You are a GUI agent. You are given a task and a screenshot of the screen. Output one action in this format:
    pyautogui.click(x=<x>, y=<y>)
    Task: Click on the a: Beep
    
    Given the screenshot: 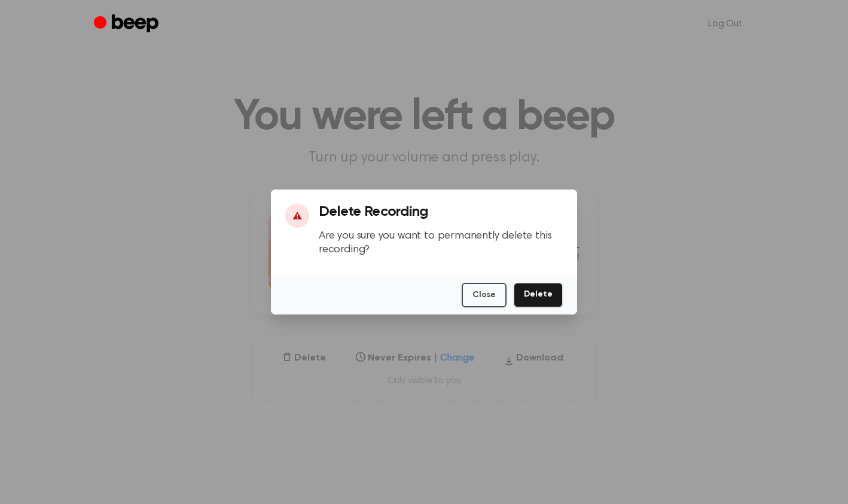 What is the action you would take?
    pyautogui.click(x=127, y=24)
    